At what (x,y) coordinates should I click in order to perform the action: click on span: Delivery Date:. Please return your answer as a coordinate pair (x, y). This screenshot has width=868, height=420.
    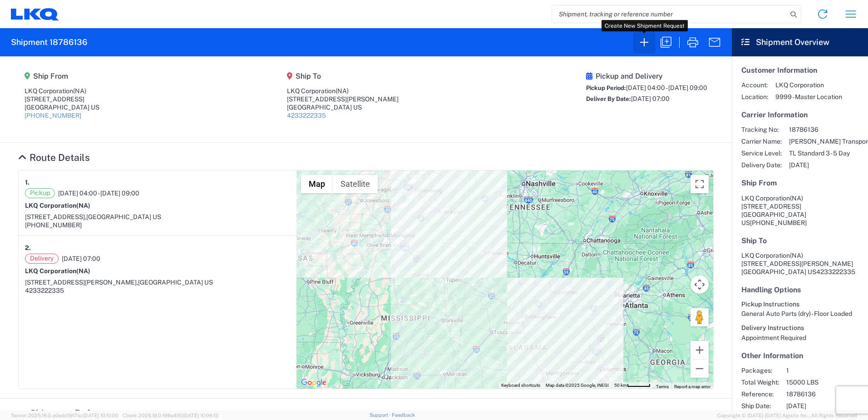
    Looking at the image, I should click on (761, 165).